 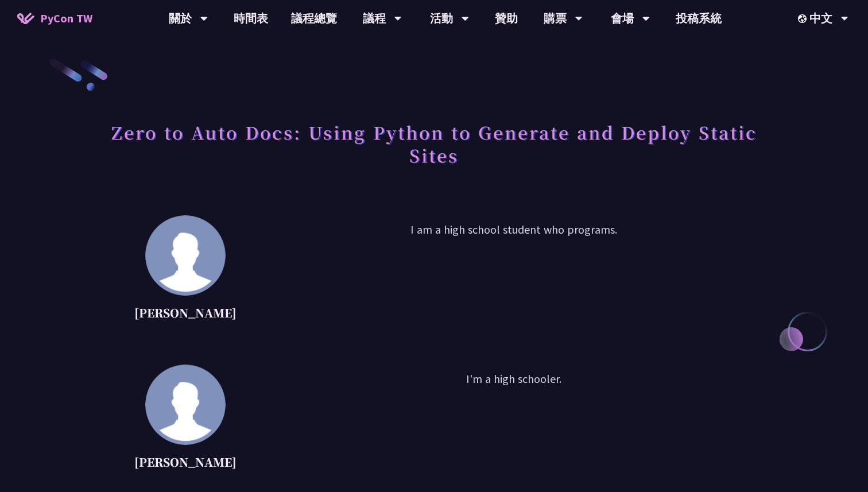 What do you see at coordinates (186, 405) in the screenshot?
I see `img: Tiffany Gau` at bounding box center [186, 405].